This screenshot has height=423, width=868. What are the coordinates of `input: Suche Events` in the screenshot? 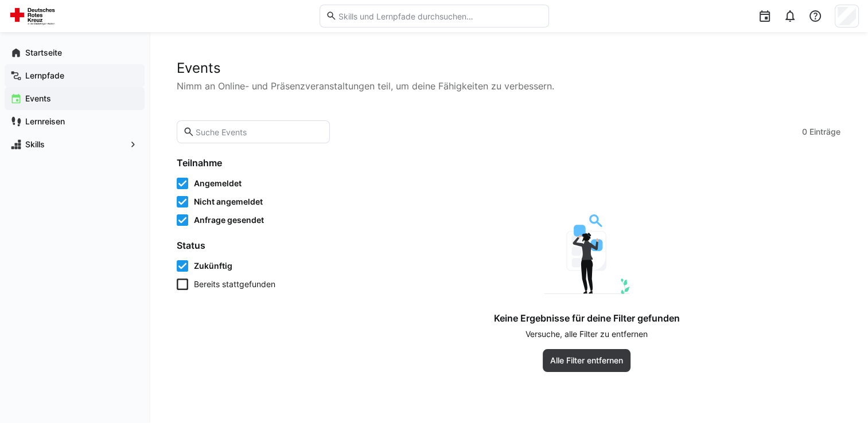 It's located at (259, 132).